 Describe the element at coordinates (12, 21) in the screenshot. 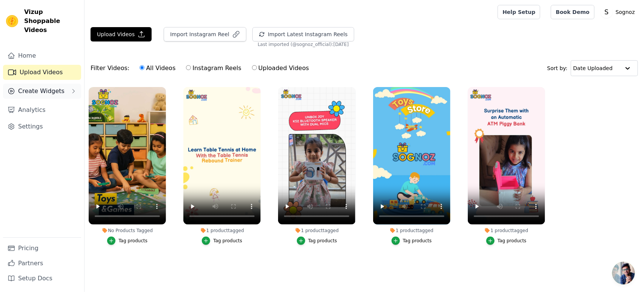

I see `img: Vizup` at that location.